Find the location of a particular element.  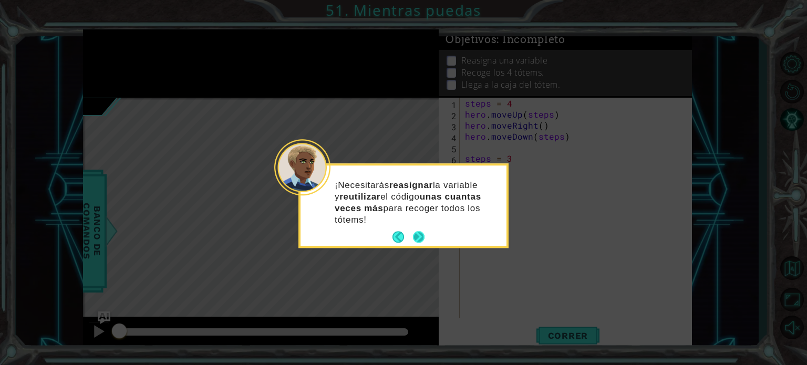

p: ¡Necesitarás la variable y el código para recoger todos los tótems! is located at coordinates (417, 203).